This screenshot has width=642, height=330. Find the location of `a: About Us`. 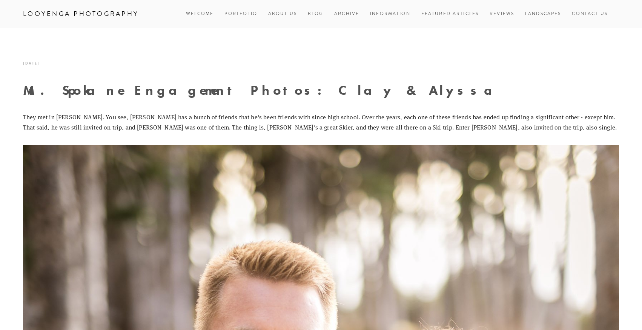

a: About Us is located at coordinates (283, 14).